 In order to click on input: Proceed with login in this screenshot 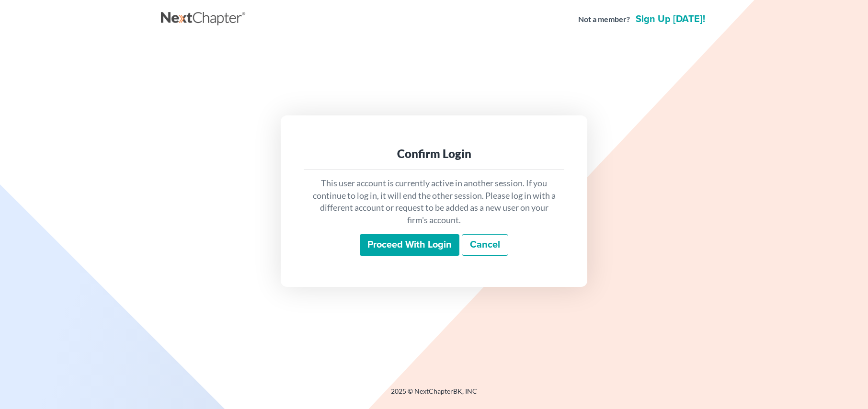, I will do `click(410, 245)`.